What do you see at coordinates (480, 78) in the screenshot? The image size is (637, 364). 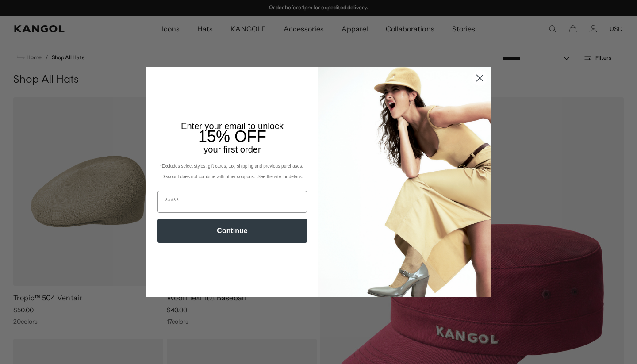 I see `button: Close dialog` at bounding box center [480, 78].